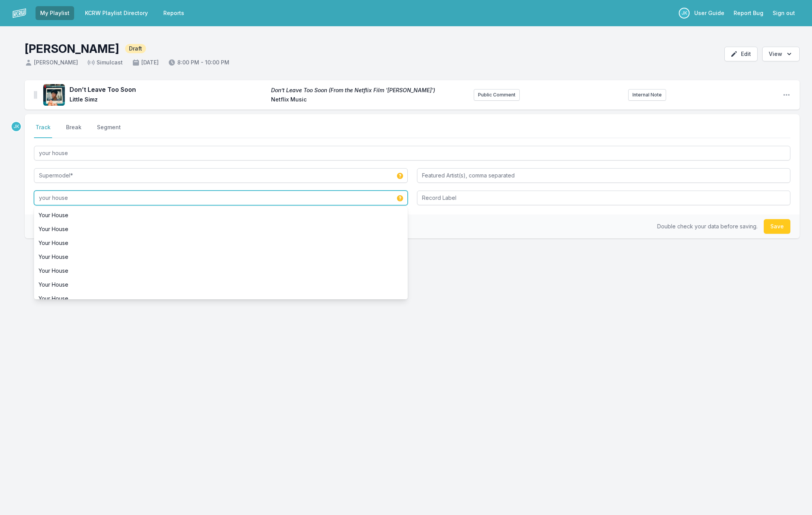 This screenshot has height=515, width=812. What do you see at coordinates (109, 131) in the screenshot?
I see `button: Segment` at bounding box center [109, 131].